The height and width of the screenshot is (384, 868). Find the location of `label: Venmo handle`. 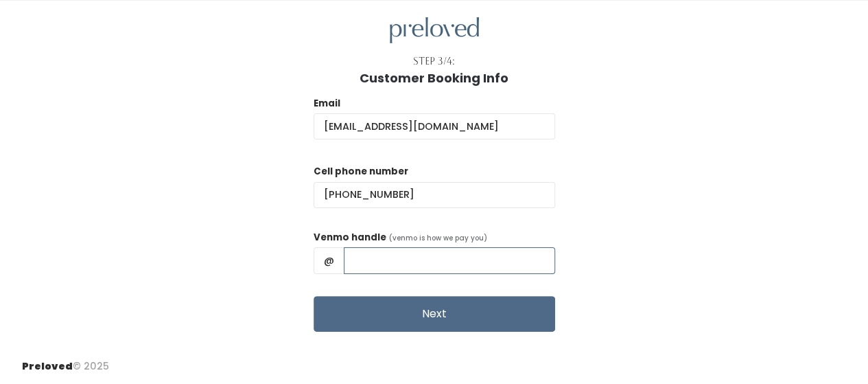

label: Venmo handle is located at coordinates (350, 237).